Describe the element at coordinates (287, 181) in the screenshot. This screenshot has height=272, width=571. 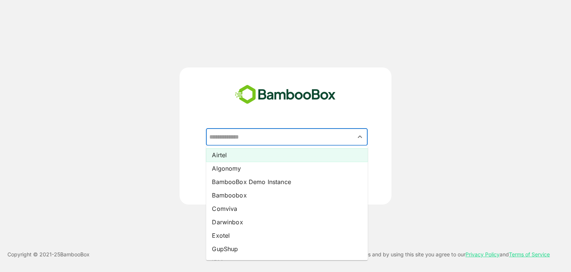
I see `li: BambooBox Demo Instance` at that location.